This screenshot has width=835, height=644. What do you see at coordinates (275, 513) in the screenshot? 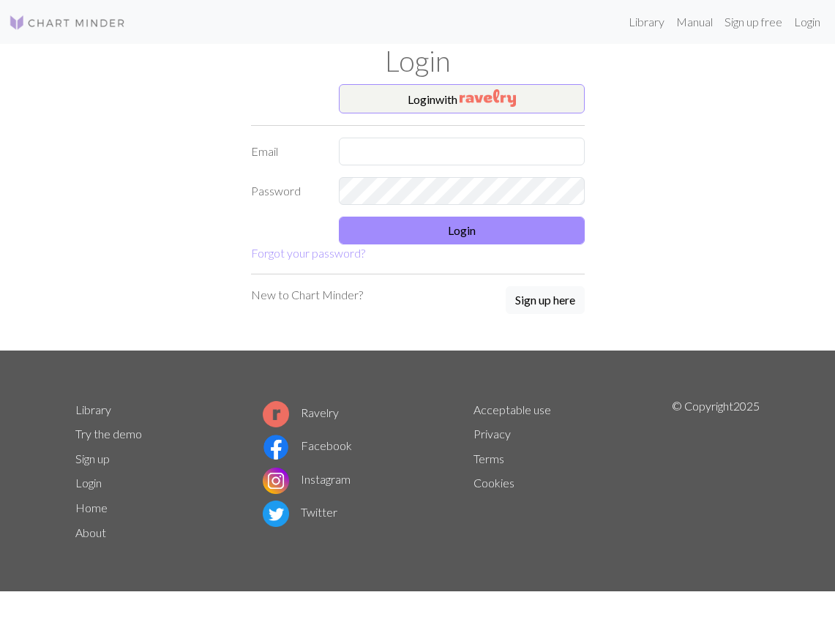
I see `img: Twitter logo` at bounding box center [275, 513].